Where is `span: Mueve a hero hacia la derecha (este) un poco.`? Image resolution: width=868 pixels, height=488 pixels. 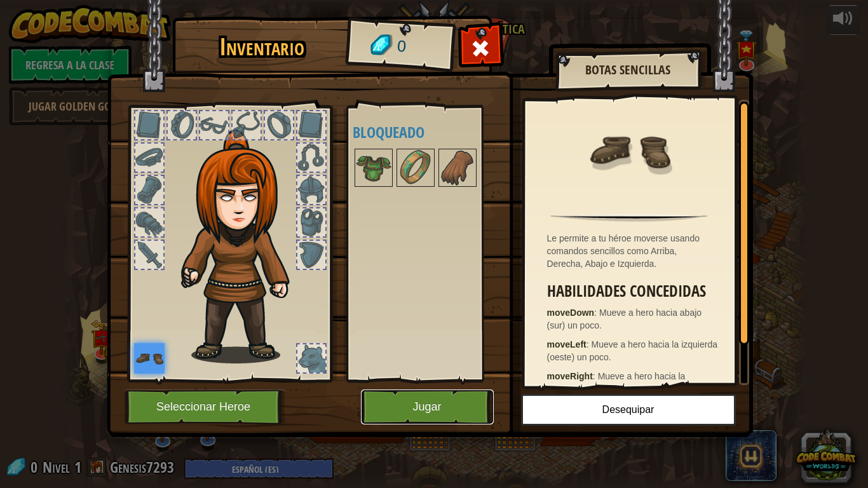
span: Mueve a hero hacia la derecha (este) un poco. is located at coordinates (616, 383).